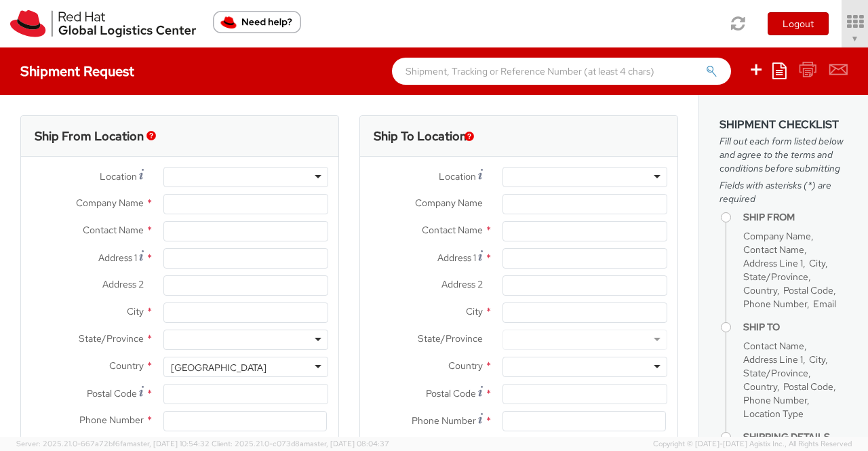 The image size is (868, 451). I want to click on button: Need help?, so click(257, 22).